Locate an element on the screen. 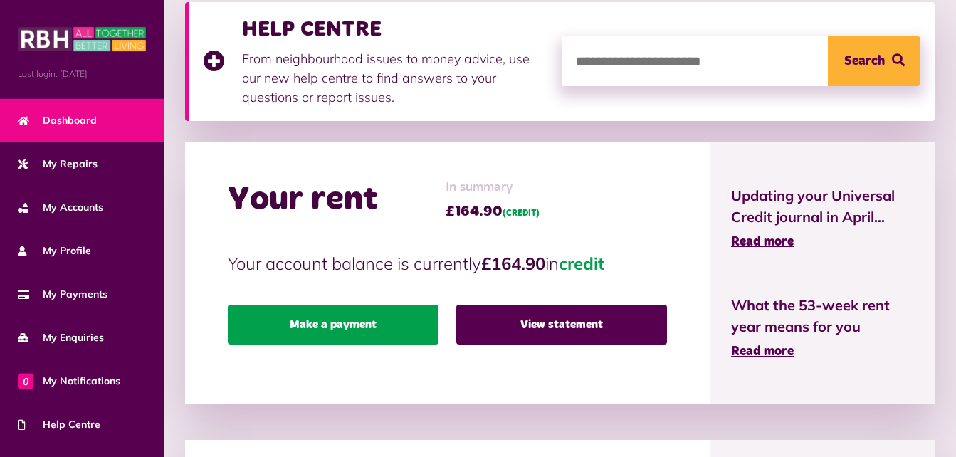  span: (CREDIT) is located at coordinates (521, 214).